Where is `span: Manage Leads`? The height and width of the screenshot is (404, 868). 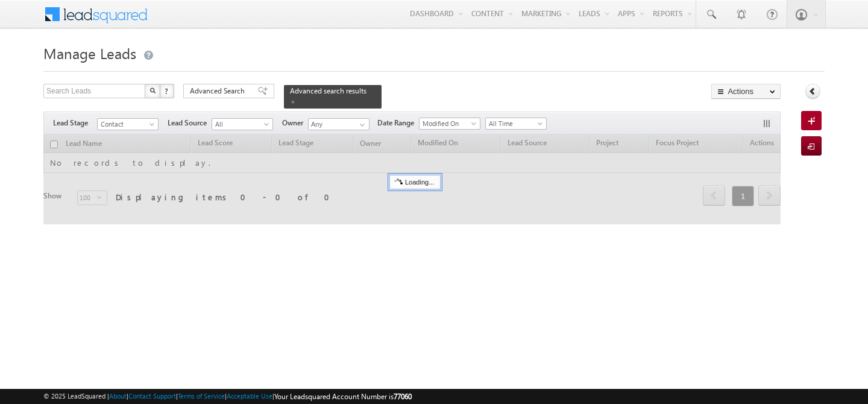 span: Manage Leads is located at coordinates (90, 53).